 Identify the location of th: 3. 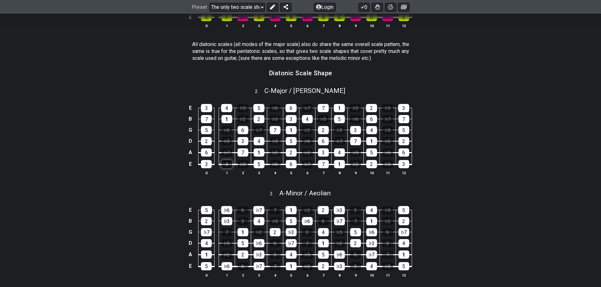
(258, 275).